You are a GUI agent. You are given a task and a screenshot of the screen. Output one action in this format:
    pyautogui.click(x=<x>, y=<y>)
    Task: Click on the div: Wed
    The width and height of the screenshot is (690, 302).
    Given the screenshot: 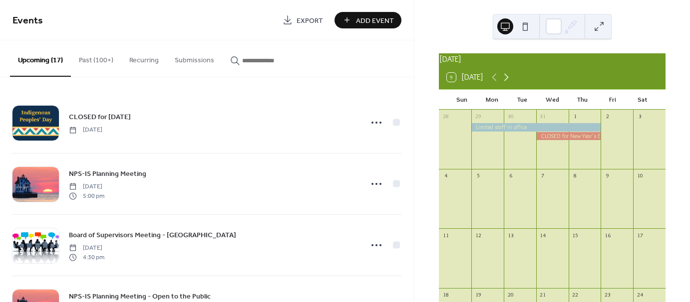 What is the action you would take?
    pyautogui.click(x=552, y=100)
    